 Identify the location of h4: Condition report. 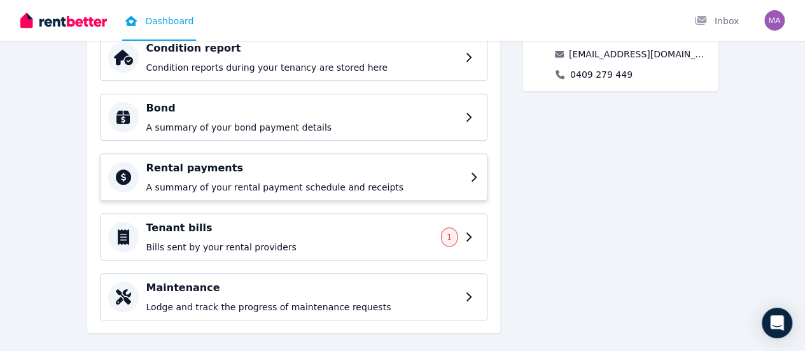
(302, 48).